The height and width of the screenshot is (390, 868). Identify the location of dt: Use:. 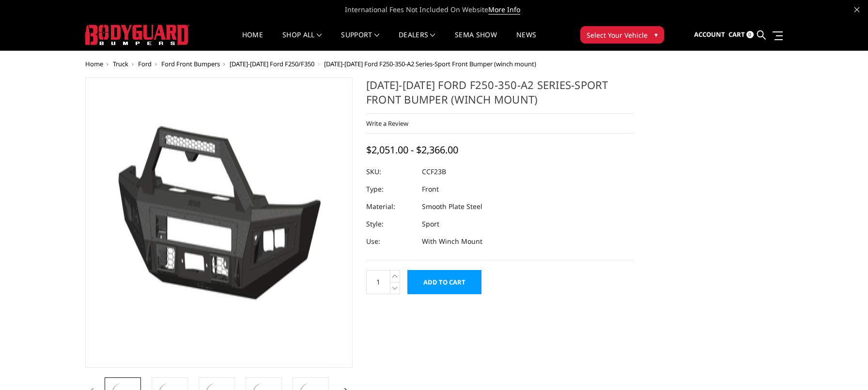
(390, 242).